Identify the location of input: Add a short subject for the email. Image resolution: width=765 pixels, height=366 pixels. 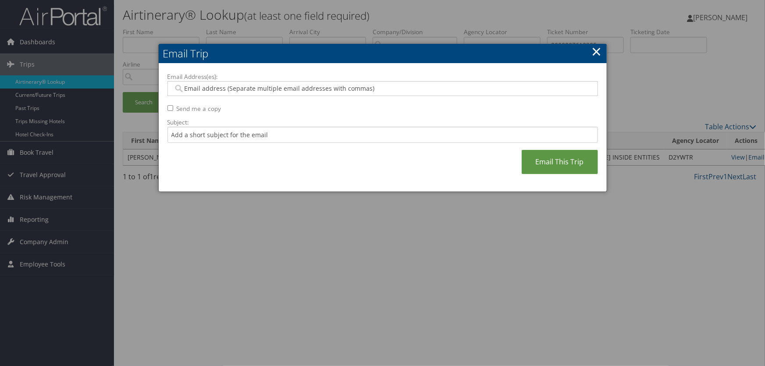
(383, 135).